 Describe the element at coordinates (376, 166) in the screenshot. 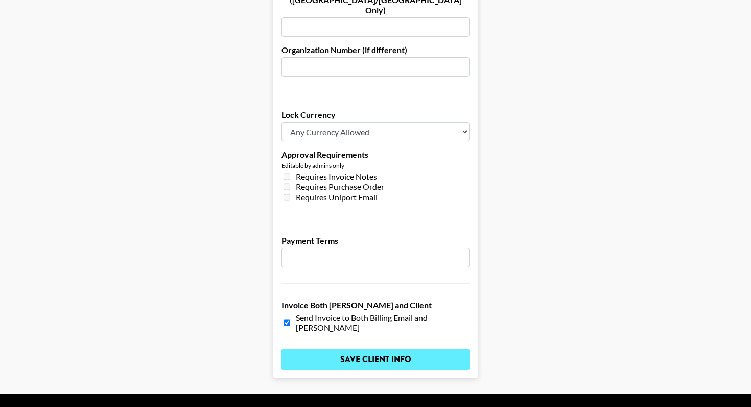

I see `div: Editable by admins only` at that location.